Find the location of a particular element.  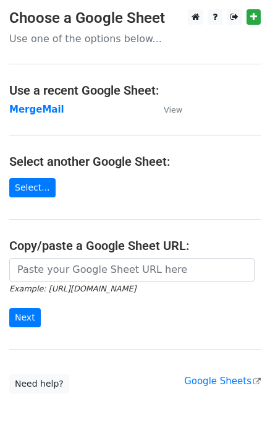

p: Use one of the options below... is located at coordinates (135, 38).